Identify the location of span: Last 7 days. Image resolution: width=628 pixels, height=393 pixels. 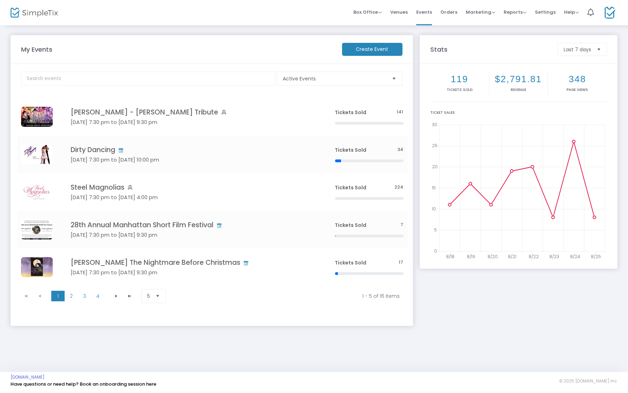
(578, 50).